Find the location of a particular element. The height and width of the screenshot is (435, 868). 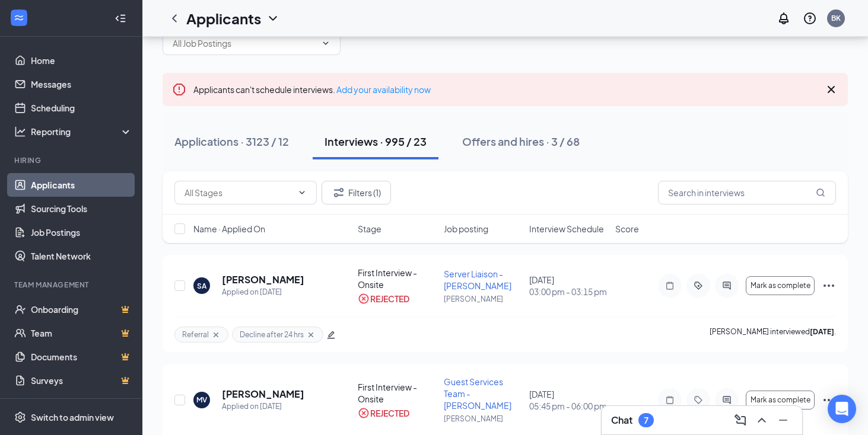

svg: Notifications is located at coordinates (783, 19).